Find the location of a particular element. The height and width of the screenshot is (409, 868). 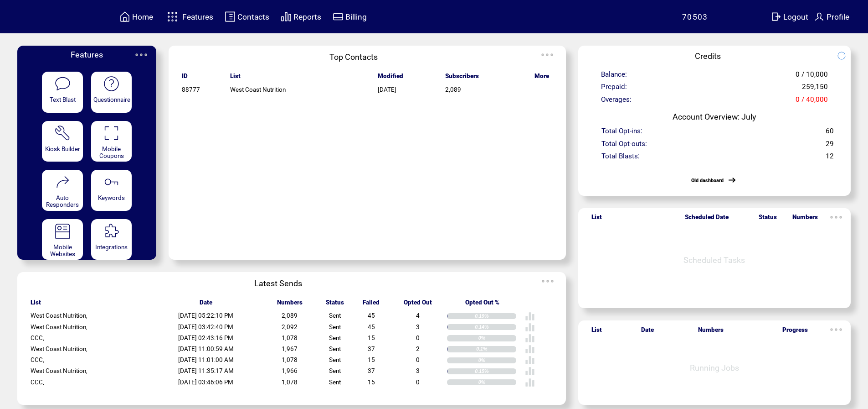

a: Profile is located at coordinates (832, 17).